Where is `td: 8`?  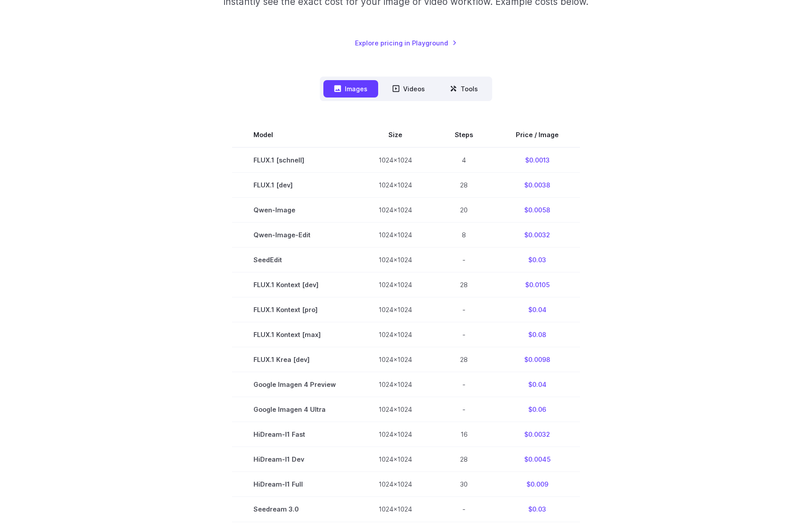
td: 8 is located at coordinates (463, 234).